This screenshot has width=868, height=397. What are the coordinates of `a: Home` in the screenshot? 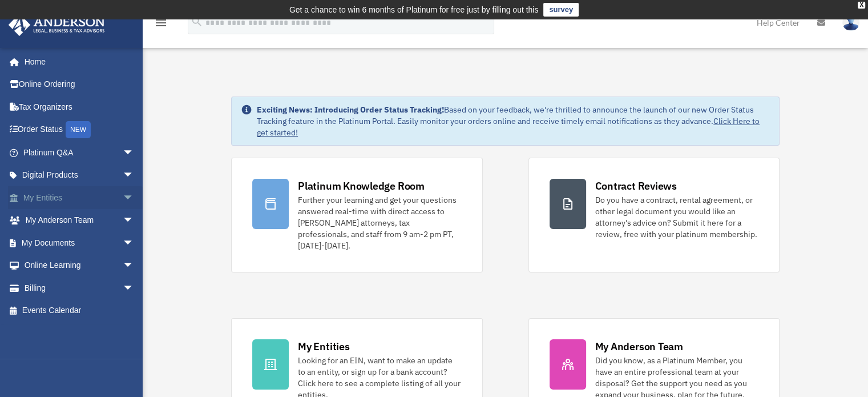 It's located at (77, 61).